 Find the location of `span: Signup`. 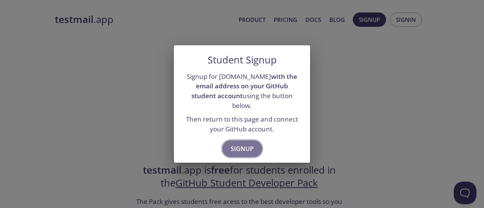

span: Signup is located at coordinates (242, 149).